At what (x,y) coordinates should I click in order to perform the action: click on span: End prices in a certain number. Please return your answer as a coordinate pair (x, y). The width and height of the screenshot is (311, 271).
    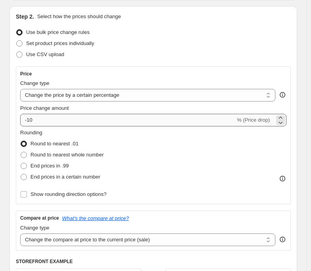
    Looking at the image, I should click on (65, 177).